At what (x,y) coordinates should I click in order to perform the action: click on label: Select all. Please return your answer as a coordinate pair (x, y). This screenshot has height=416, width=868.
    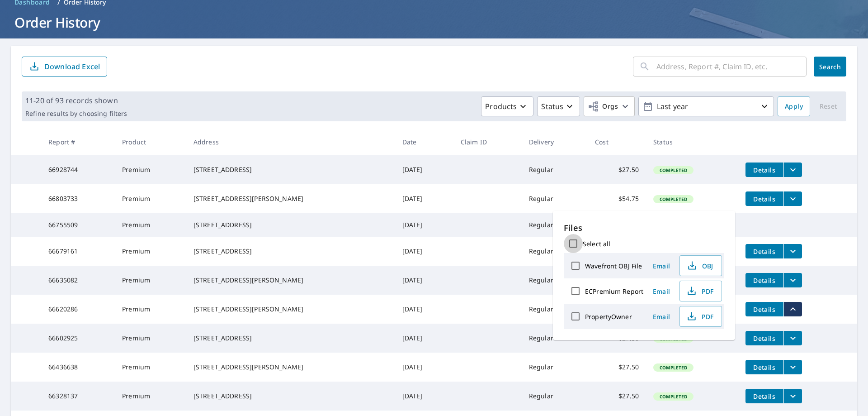
    Looking at the image, I should click on (597, 244).